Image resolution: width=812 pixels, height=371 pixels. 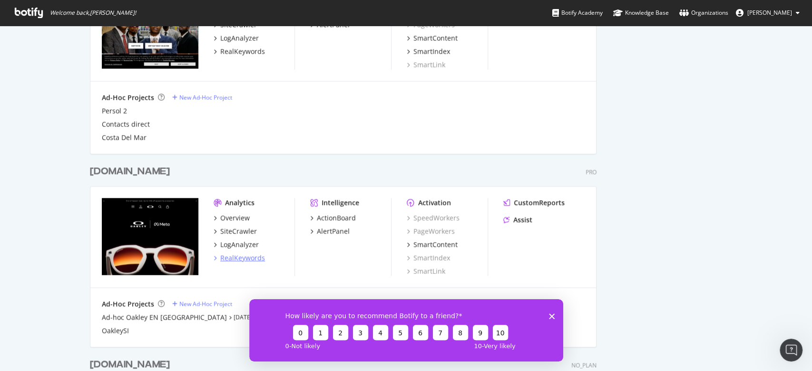 I want to click on div: 0 - Not likely, so click(x=80, y=47).